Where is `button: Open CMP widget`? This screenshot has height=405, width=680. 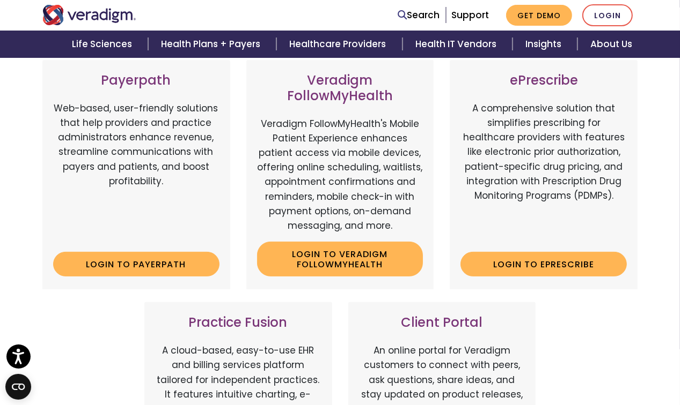 button: Open CMP widget is located at coordinates (18, 387).